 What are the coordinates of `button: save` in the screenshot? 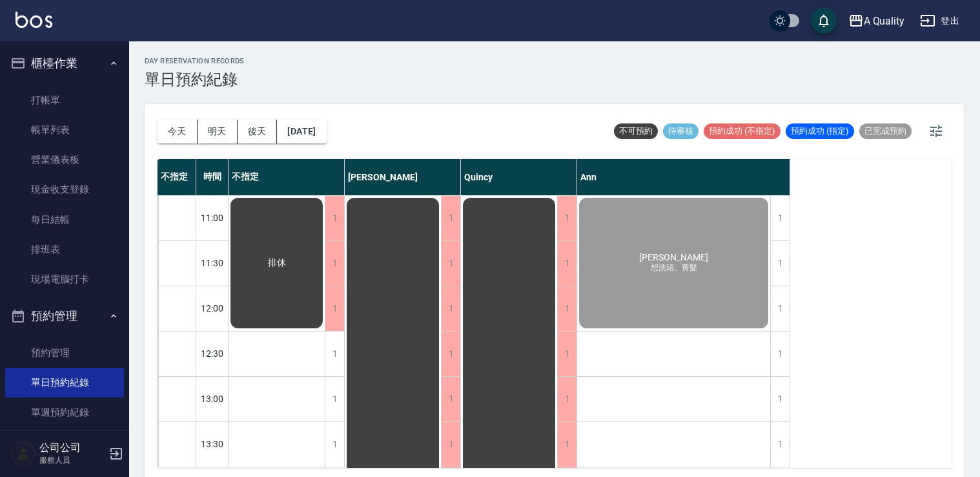 It's located at (824, 21).